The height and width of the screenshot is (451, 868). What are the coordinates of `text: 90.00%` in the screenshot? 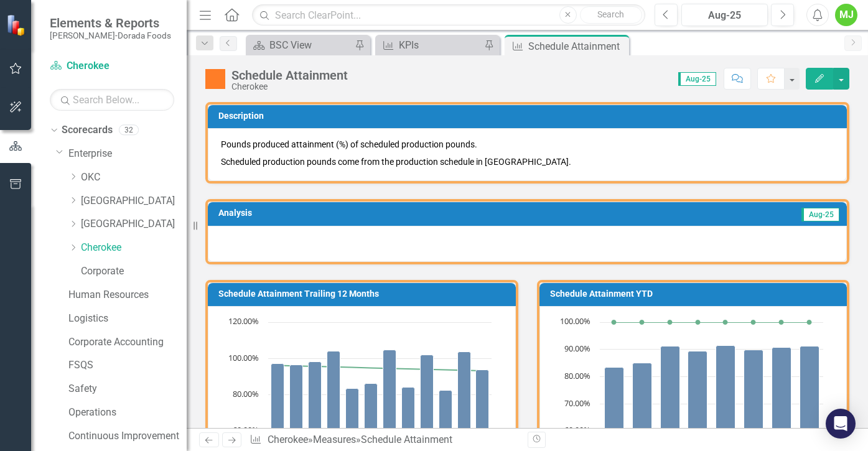 It's located at (578, 348).